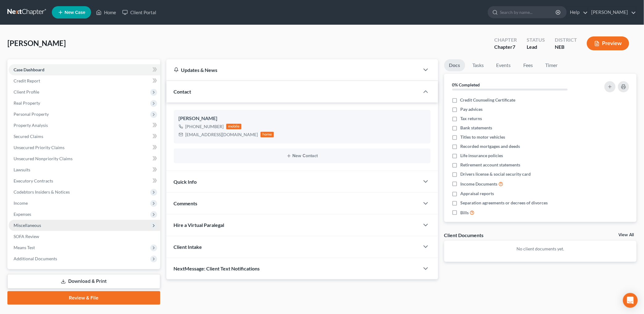 This screenshot has width=644, height=314. What do you see at coordinates (22, 169) in the screenshot?
I see `span: Lawsuits` at bounding box center [22, 169].